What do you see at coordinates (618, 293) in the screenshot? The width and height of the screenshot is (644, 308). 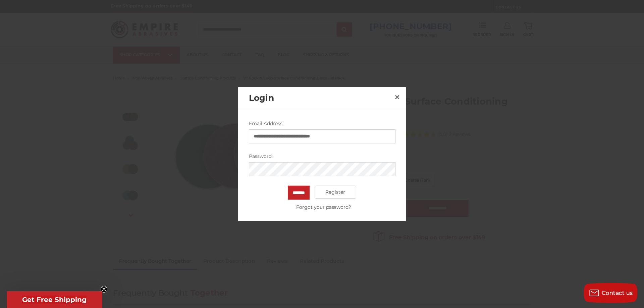 I see `span: Contact us` at bounding box center [618, 293].